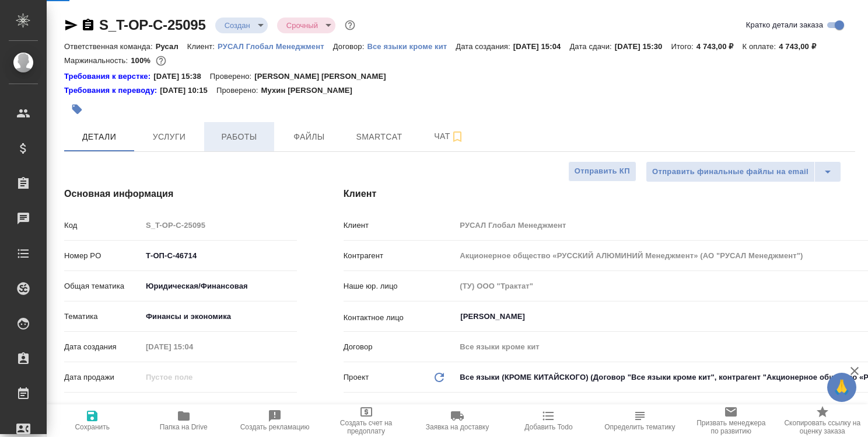 The image size is (868, 437). What do you see at coordinates (92, 421) in the screenshot?
I see `button: Сохранить` at bounding box center [92, 421].